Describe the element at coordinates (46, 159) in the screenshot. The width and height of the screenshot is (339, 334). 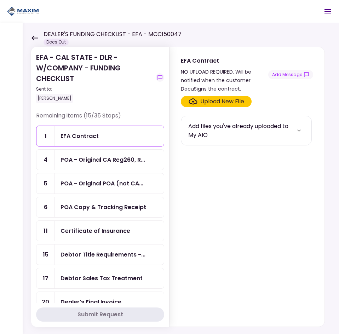
I see `div: 4` at that location.